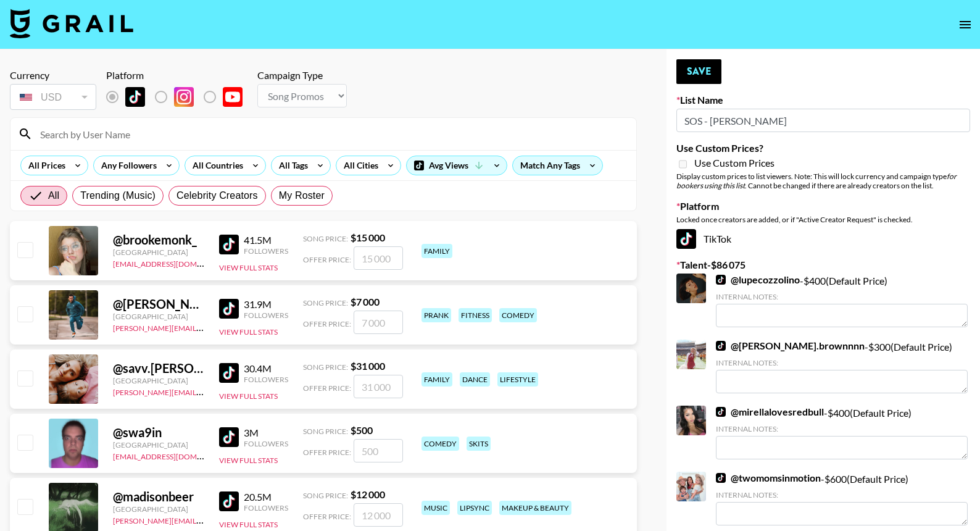 The height and width of the screenshot is (531, 980). Describe the element at coordinates (159, 497) in the screenshot. I see `div: @ madisonbeer` at that location.